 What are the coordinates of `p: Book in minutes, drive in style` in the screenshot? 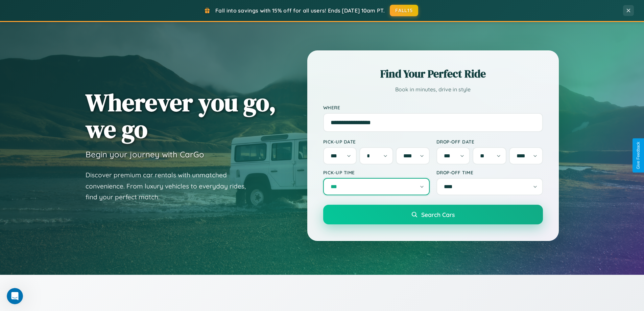 It's located at (433, 89).